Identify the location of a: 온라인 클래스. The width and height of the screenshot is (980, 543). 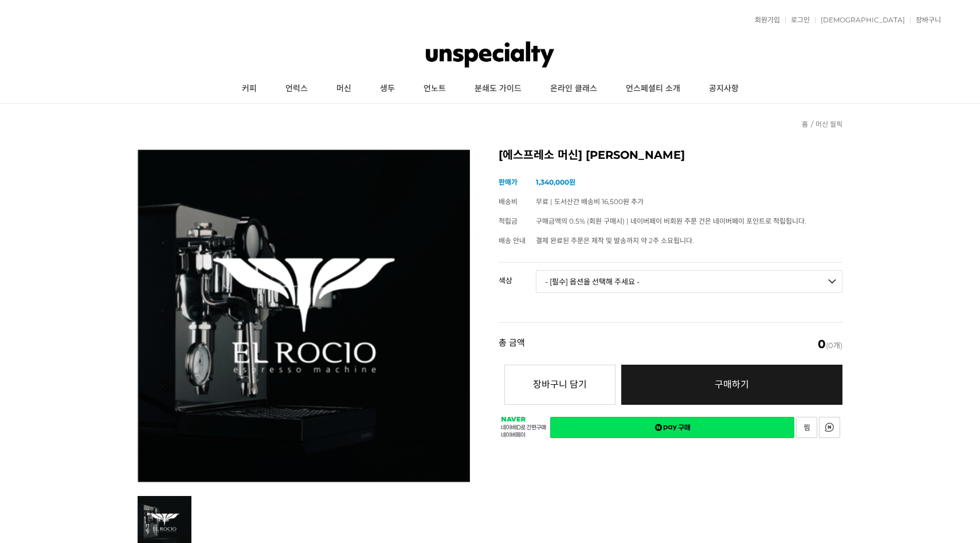
(574, 89).